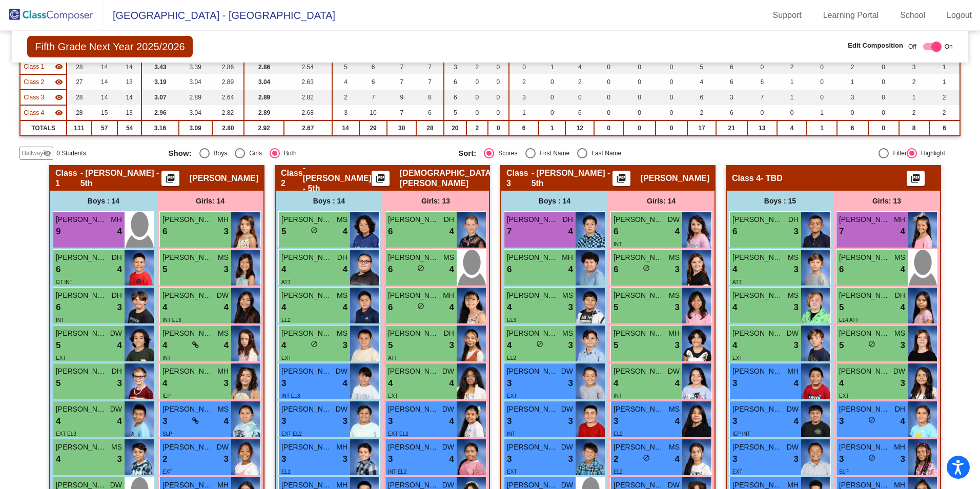 The image size is (980, 489). What do you see at coordinates (292, 178) in the screenshot?
I see `span: Class 2` at bounding box center [292, 178].